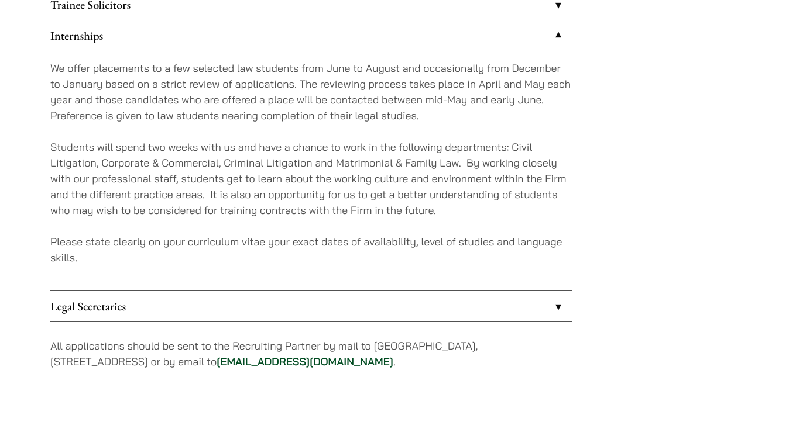 The image size is (796, 422). What do you see at coordinates (311, 307) in the screenshot?
I see `a: Legal Secretaries` at bounding box center [311, 307].